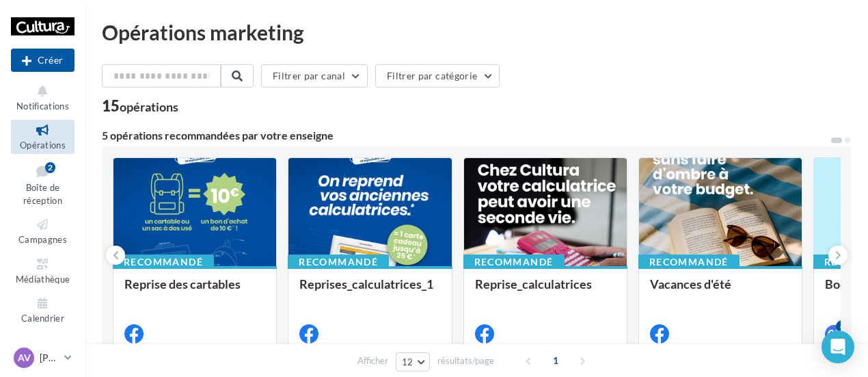 Image resolution: width=868 pixels, height=377 pixels. Describe the element at coordinates (149, 106) in the screenshot. I see `div: opérations` at that location.